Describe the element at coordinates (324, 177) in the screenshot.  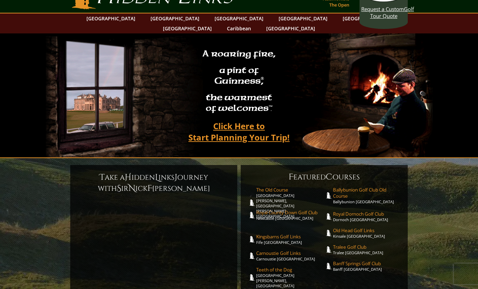
I see `h6: eatured ourses` at that location.